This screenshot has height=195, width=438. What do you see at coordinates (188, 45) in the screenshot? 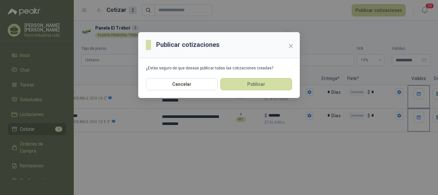
I see `h3: Publicar cotizaciones` at bounding box center [188, 45].